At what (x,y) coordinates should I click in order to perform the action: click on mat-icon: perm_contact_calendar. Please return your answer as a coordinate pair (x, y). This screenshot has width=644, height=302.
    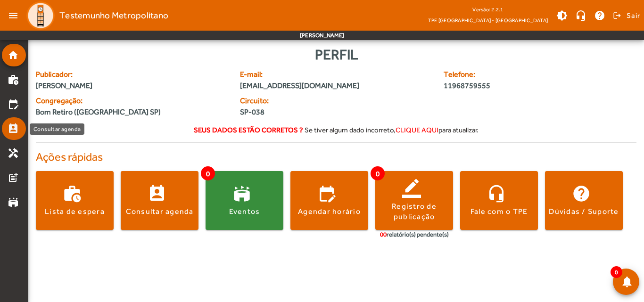
    Looking at the image, I should click on (14, 129).